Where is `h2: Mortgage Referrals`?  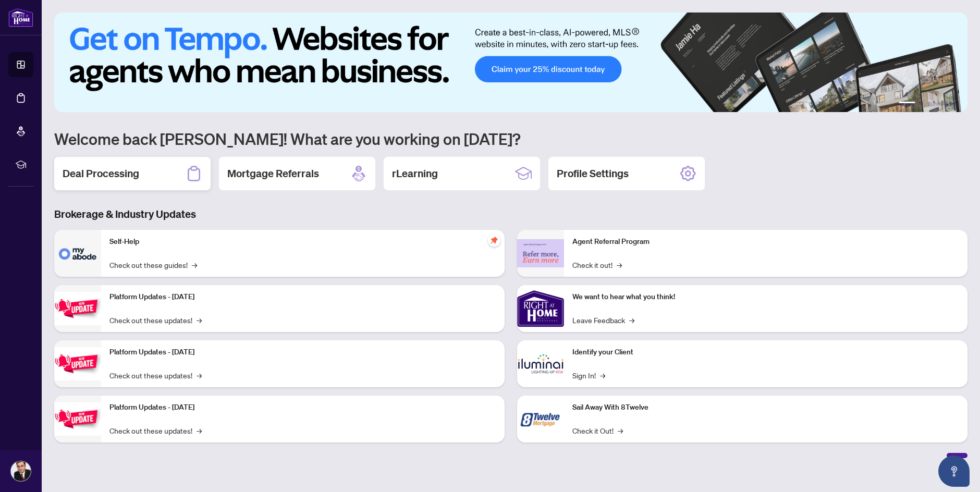 h2: Mortgage Referrals is located at coordinates (273, 174).